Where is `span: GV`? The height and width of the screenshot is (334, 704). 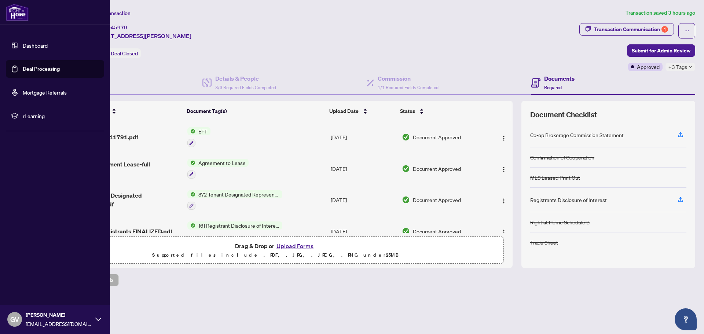 span: GV is located at coordinates (15, 319).